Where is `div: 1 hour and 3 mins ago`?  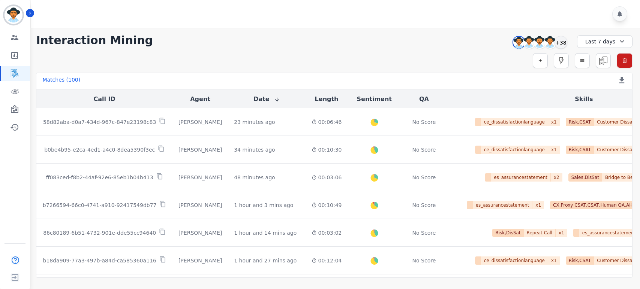
div: 1 hour and 3 mins ago is located at coordinates (264, 205).